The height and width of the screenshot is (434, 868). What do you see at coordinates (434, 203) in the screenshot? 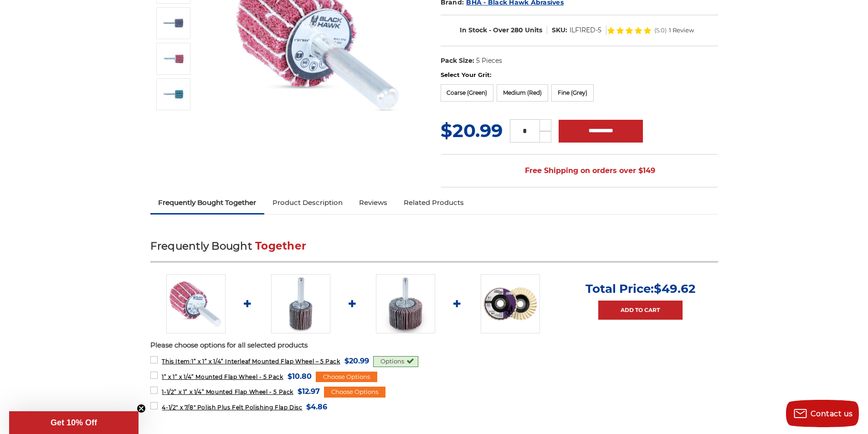
I see `a: Related Products` at bounding box center [434, 203].